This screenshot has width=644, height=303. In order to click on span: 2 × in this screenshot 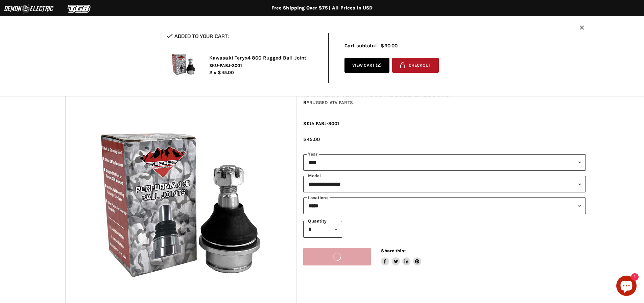, I will do `click(212, 72)`.